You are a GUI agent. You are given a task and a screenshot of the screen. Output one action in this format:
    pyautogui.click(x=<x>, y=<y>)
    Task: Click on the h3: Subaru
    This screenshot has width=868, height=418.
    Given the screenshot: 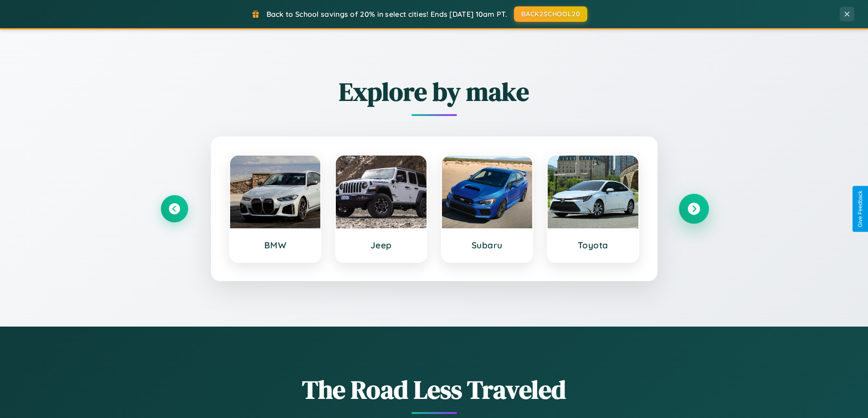 What is the action you would take?
    pyautogui.click(x=487, y=245)
    